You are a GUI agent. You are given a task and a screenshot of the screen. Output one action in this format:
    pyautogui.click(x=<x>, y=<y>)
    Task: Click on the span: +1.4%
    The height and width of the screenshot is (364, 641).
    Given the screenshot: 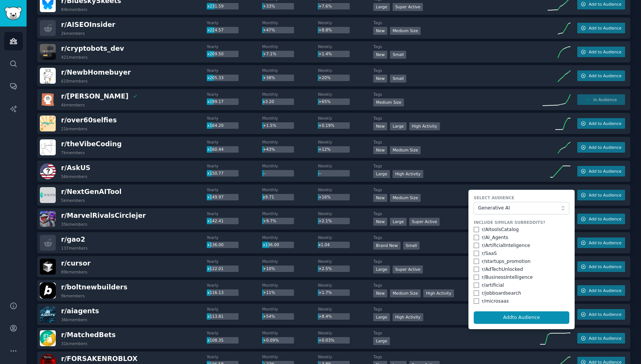 What is the action you would take?
    pyautogui.click(x=325, y=54)
    